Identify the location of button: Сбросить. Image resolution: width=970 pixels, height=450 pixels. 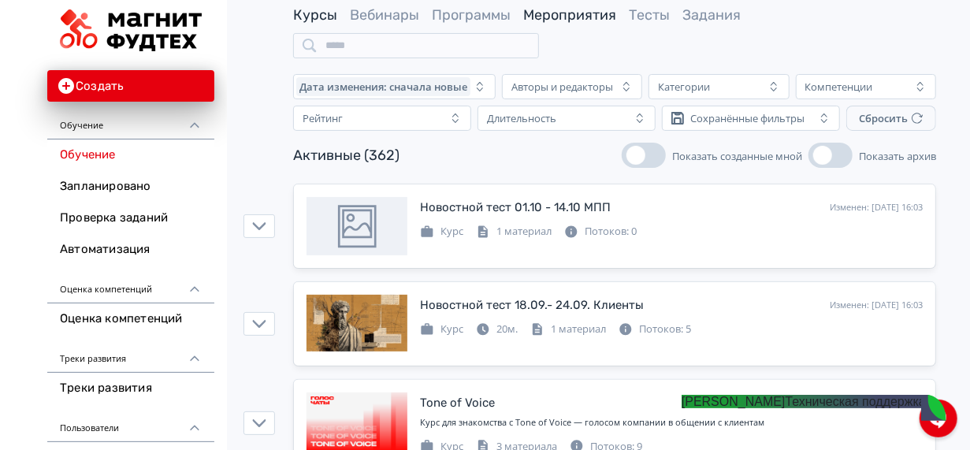
(892, 118).